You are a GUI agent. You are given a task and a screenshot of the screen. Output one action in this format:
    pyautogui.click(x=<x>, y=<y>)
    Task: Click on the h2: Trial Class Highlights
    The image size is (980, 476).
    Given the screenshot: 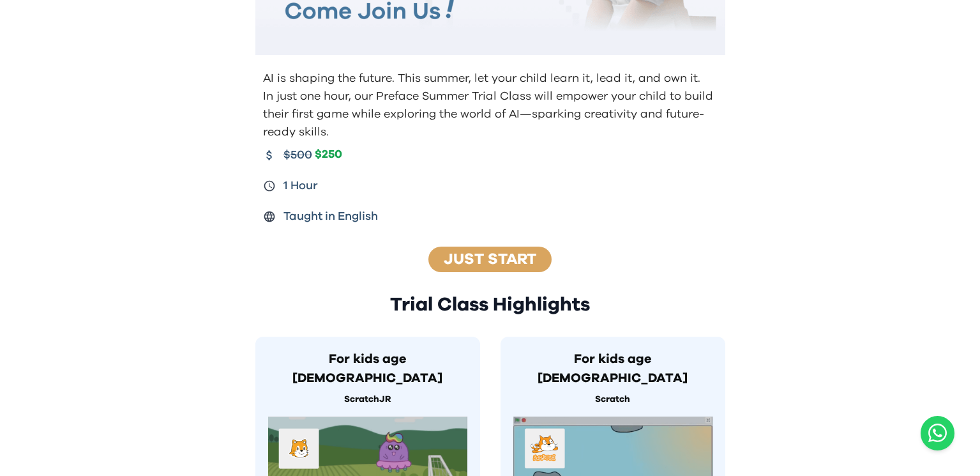 What is the action you would take?
    pyautogui.click(x=490, y=305)
    